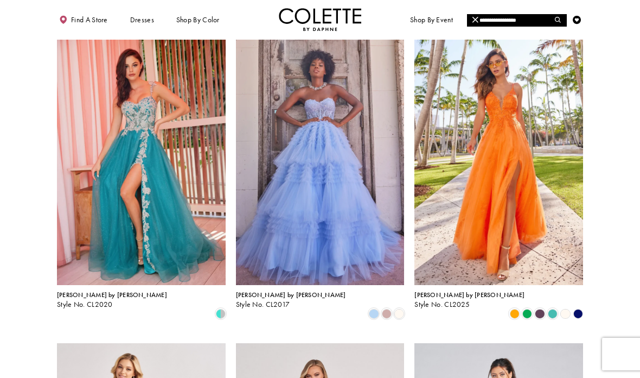 This screenshot has width=640, height=378. Describe the element at coordinates (504, 20) in the screenshot. I see `a: Meet the designer` at that location.